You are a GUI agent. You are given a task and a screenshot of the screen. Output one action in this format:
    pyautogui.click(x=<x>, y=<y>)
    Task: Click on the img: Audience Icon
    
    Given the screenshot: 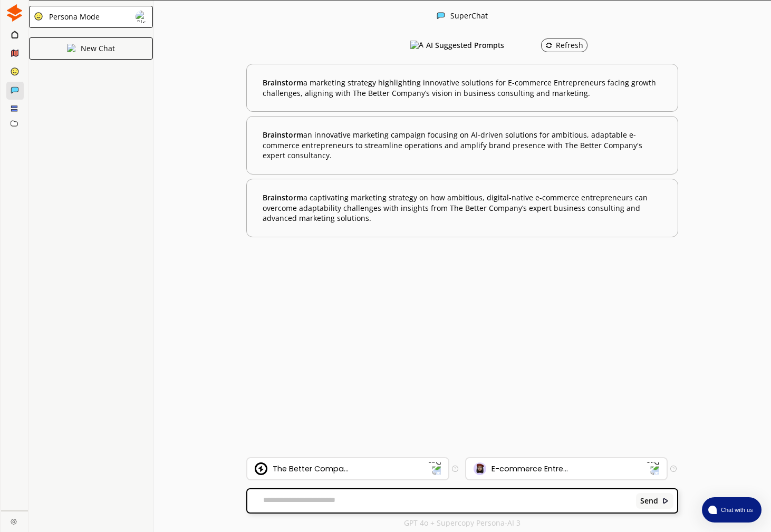 What is the action you would take?
    pyautogui.click(x=480, y=469)
    